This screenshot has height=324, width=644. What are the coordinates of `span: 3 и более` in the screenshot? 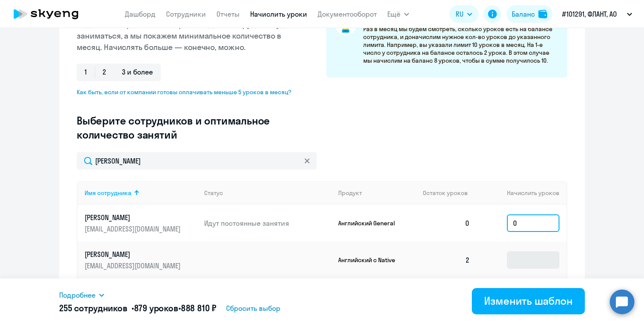 It's located at (137, 73).